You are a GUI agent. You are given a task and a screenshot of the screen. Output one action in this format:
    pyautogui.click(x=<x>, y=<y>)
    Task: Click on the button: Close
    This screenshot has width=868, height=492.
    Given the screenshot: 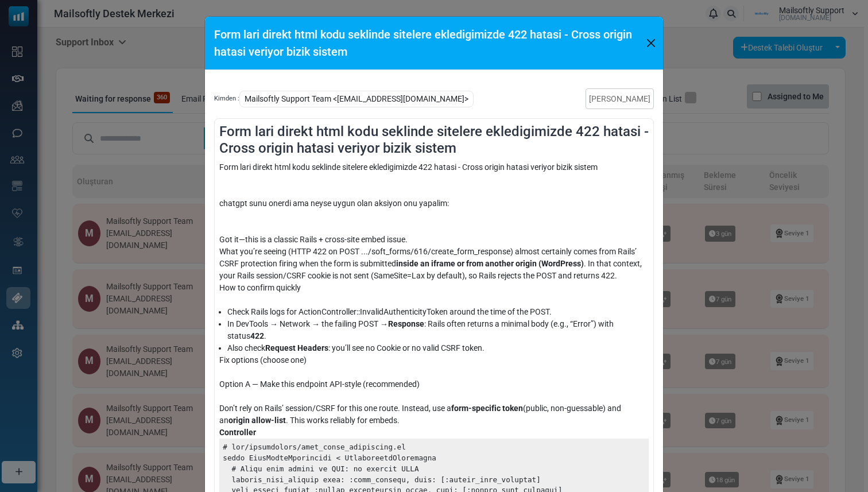 What is the action you would take?
    pyautogui.click(x=650, y=43)
    